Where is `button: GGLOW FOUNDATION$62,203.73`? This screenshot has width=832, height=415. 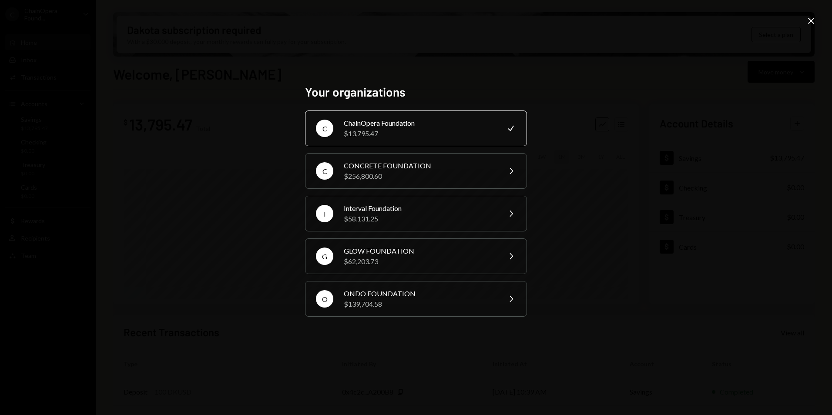 button: GGLOW FOUNDATION$62,203.73 is located at coordinates (416, 256).